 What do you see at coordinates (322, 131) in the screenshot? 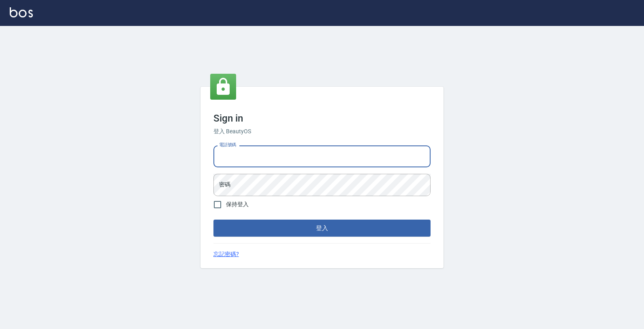
I see `h6: 登入 BeautyOS` at bounding box center [322, 131].